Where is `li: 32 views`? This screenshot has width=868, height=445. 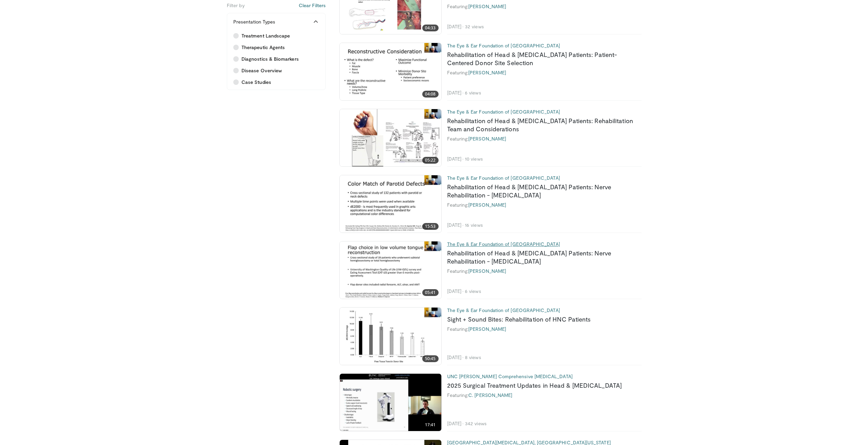 li: 32 views is located at coordinates (474, 27).